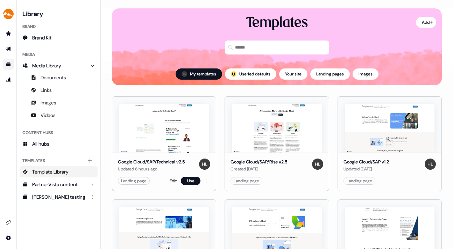 This screenshot has width=453, height=249. What do you see at coordinates (164, 128) in the screenshot?
I see `img: Google Cloud/SAP/Technical v2.5` at bounding box center [164, 128].